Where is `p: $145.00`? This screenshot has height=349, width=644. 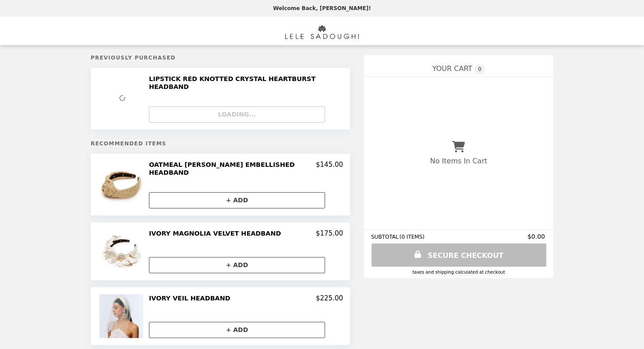 p: $145.00 is located at coordinates (329, 169).